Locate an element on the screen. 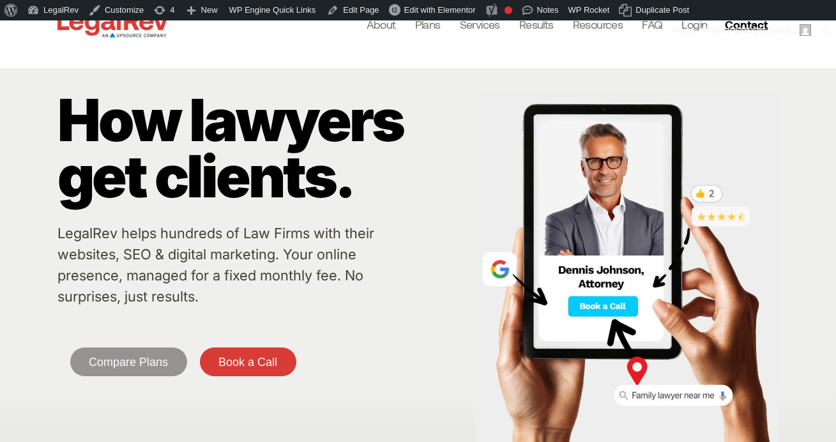 The image size is (836, 442). a: Resources is located at coordinates (597, 24).